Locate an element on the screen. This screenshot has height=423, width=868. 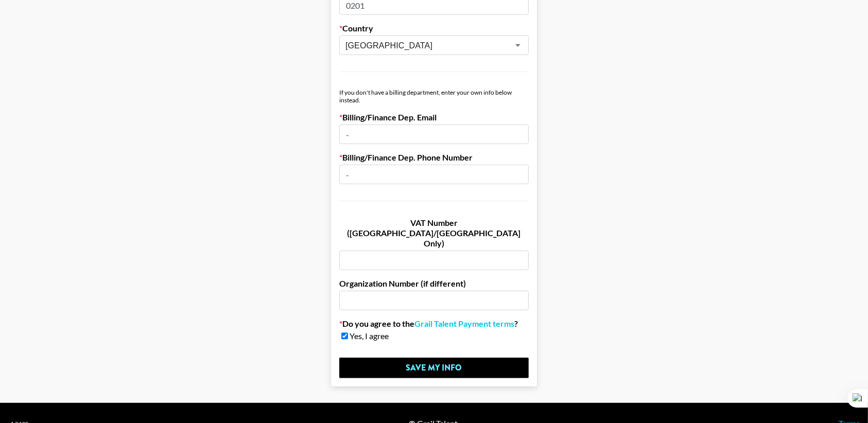
input: Save My Info is located at coordinates (434, 368).